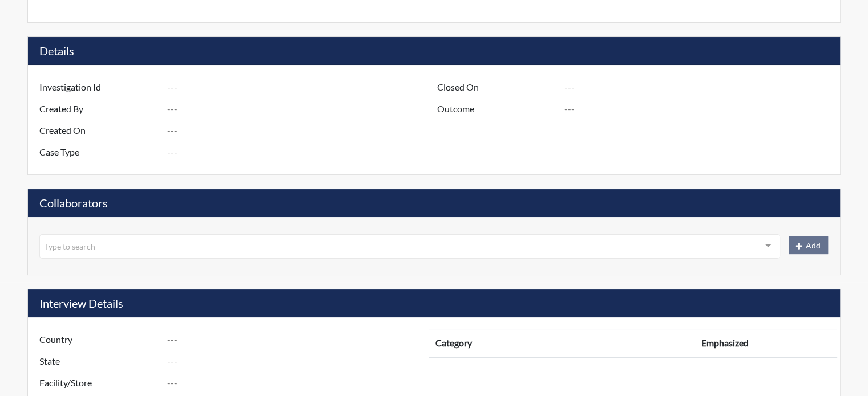  I want to click on h5: Collaborators, so click(434, 203).